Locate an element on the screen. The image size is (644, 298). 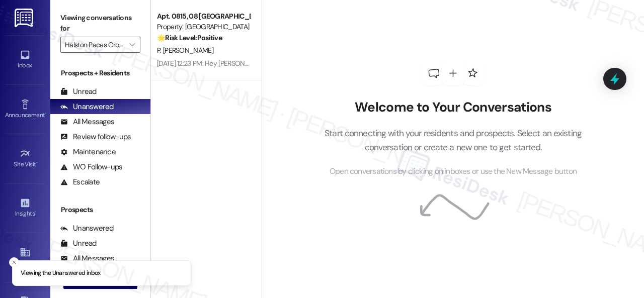
div: All Messages is located at coordinates (87, 122).